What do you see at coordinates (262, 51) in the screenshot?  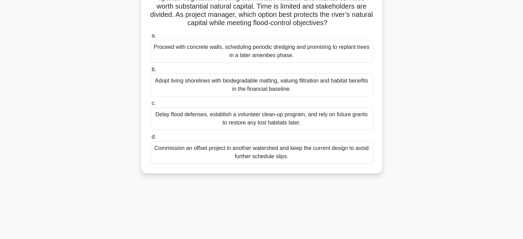 I see `div: Proceed with concrete walls, scheduling periodic dredging and promising to replant trees in a lat...` at bounding box center [262, 51].